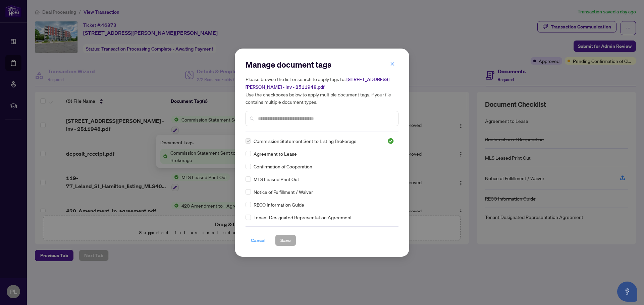 Image resolution: width=644 pixels, height=305 pixels. Describe the element at coordinates (322, 64) in the screenshot. I see `h2: Manage document tags` at that location.